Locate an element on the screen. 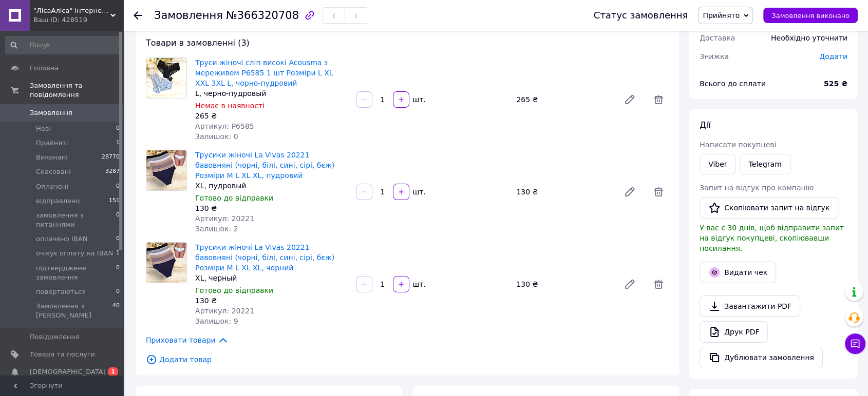  span: оплачено IBAN is located at coordinates (62, 239).